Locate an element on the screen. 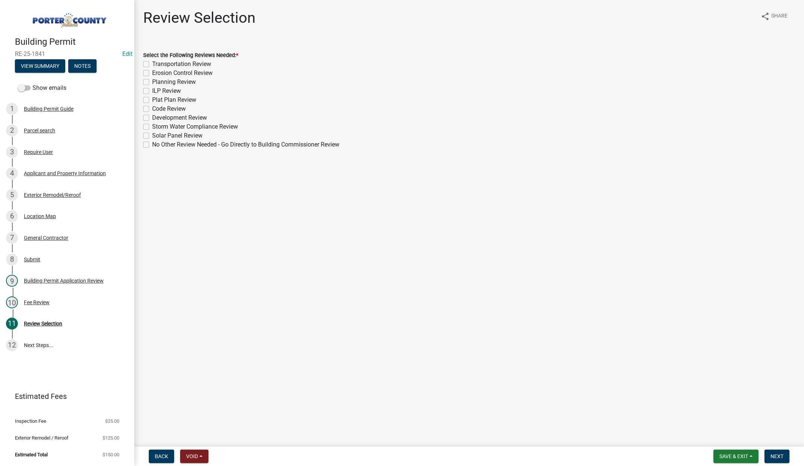 The height and width of the screenshot is (466, 804). label: Code Review is located at coordinates (169, 109).